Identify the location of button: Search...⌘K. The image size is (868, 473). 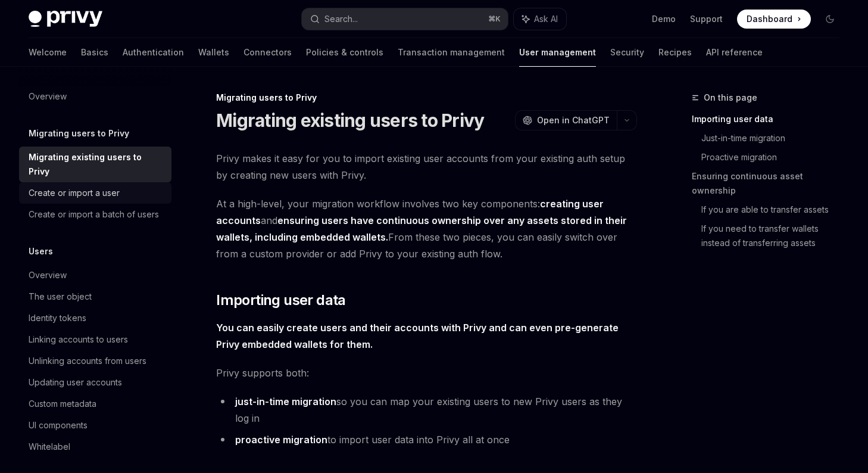
(404, 19).